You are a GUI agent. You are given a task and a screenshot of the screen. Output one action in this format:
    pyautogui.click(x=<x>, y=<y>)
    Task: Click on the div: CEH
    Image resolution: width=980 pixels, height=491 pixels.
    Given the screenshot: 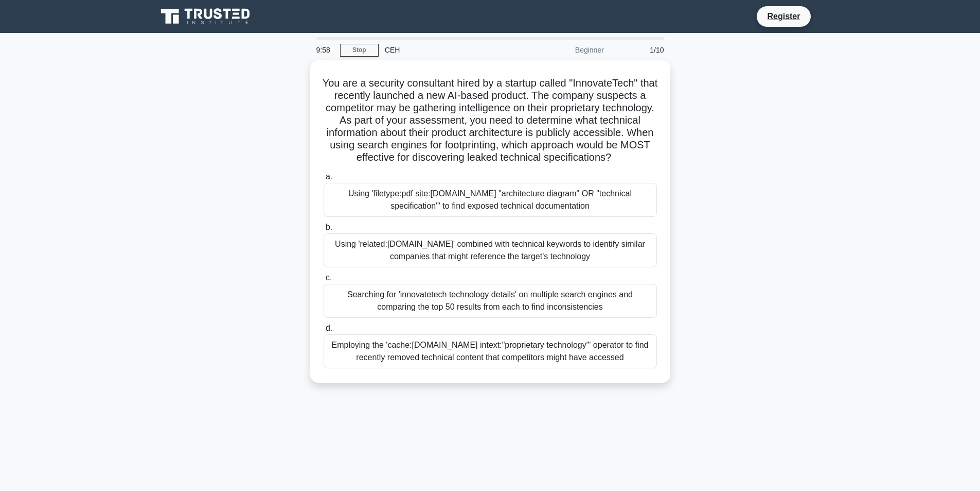 What is the action you would take?
    pyautogui.click(x=450, y=50)
    